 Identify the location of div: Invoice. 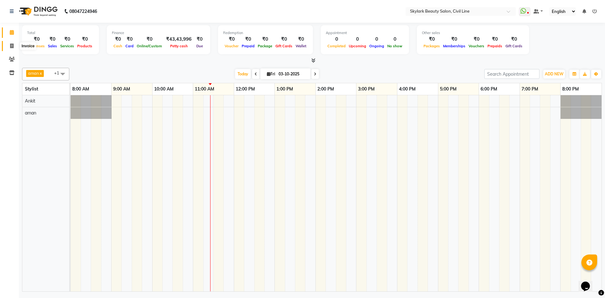
(28, 46).